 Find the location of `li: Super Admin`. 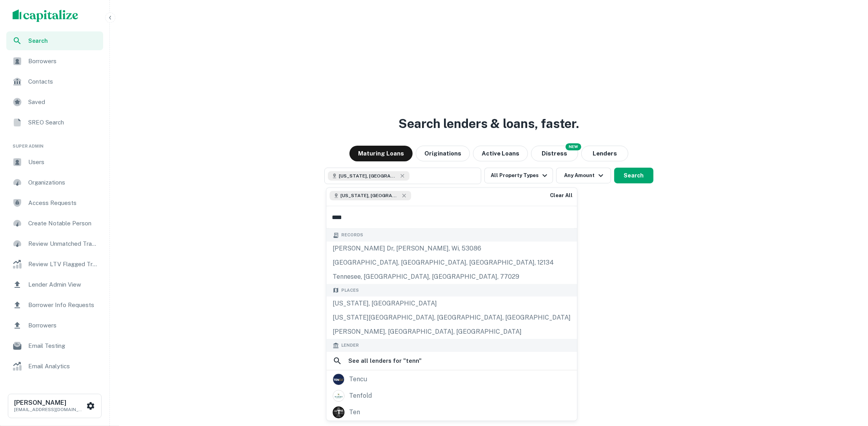

li: Super Admin is located at coordinates (55, 143).